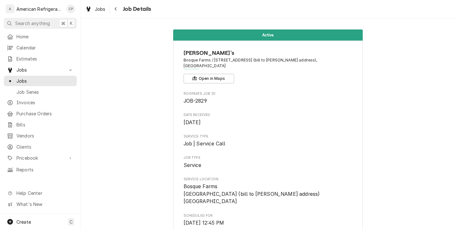 The width and height of the screenshot is (455, 230). I want to click on span: Purchase Orders, so click(45, 113).